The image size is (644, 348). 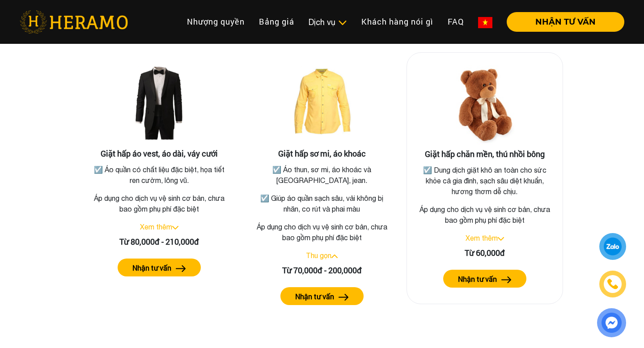 What do you see at coordinates (342, 23) in the screenshot?
I see `img: subToggleIcon` at bounding box center [342, 23].